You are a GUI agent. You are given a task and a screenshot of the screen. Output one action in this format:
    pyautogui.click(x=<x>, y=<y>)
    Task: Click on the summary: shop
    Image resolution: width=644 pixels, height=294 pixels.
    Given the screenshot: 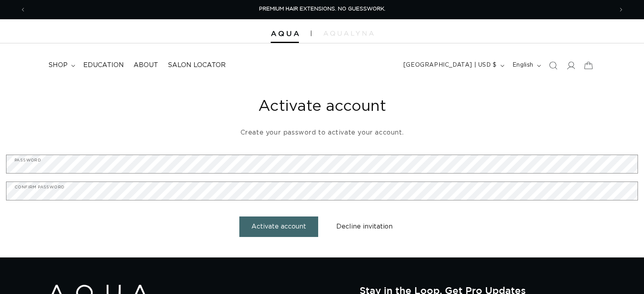 What is the action you would take?
    pyautogui.click(x=60, y=65)
    